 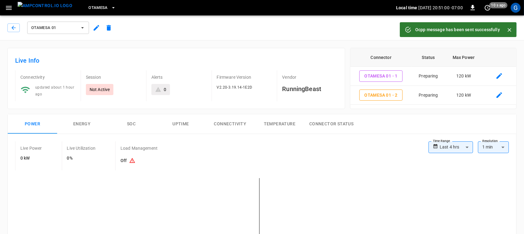 I want to click on div: Last 4 hrs, so click(x=456, y=147).